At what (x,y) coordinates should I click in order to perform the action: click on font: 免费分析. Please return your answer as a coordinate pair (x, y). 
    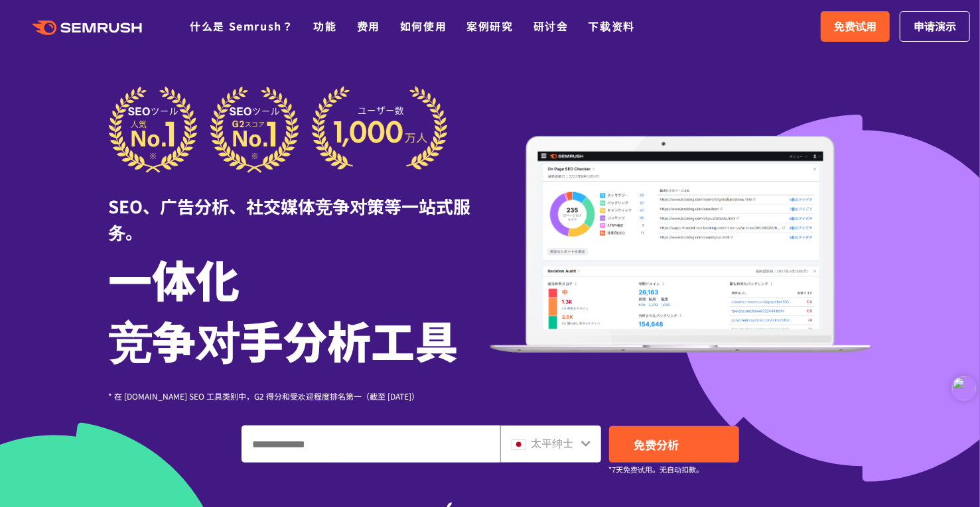
    Looking at the image, I should click on (657, 444).